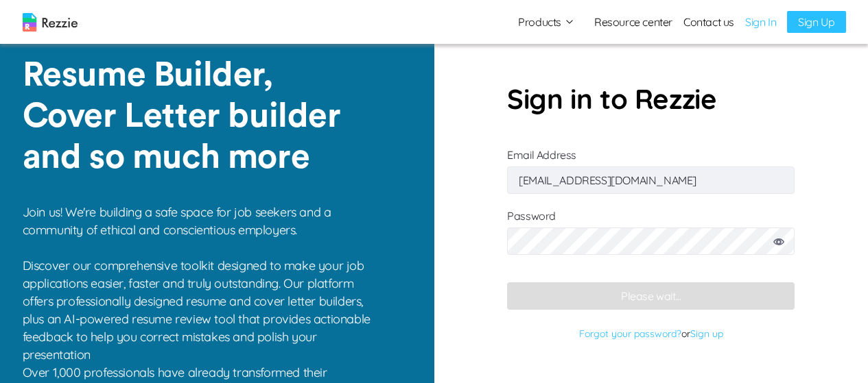 The image size is (868, 383). What do you see at coordinates (650, 99) in the screenshot?
I see `p: Sign in to Rezzie` at bounding box center [650, 99].